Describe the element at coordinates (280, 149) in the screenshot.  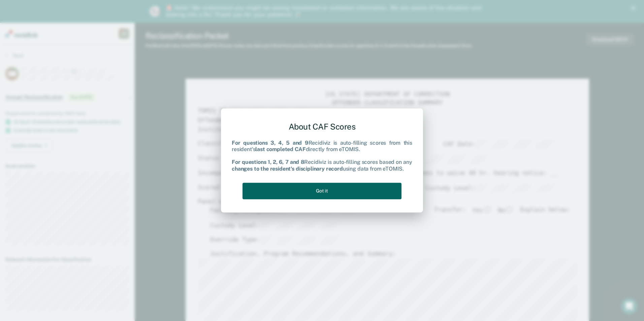
I see `b: last completed CAF` at that location.